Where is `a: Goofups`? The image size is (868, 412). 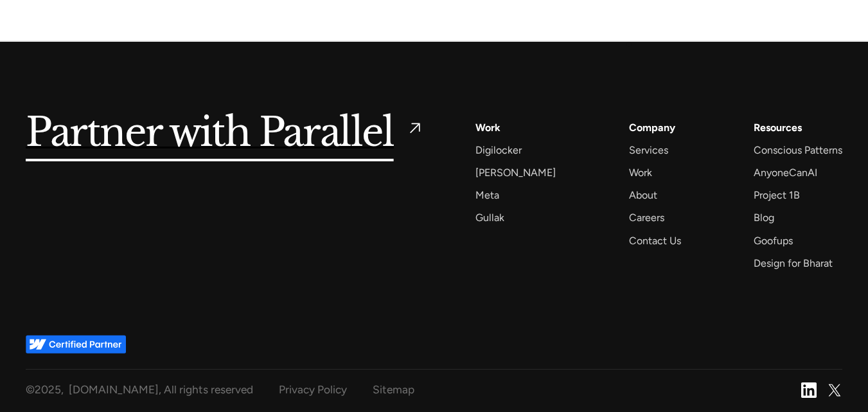 a: Goofups is located at coordinates (773, 240).